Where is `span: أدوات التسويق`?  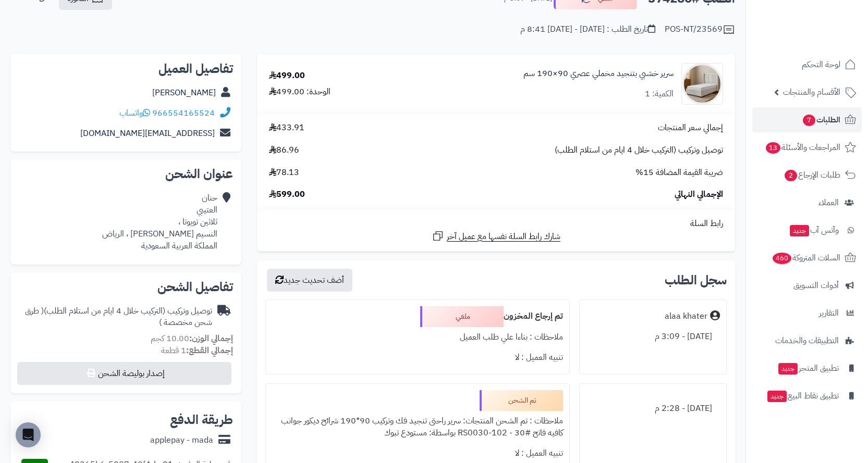
span: أدوات التسويق is located at coordinates (815, 286).